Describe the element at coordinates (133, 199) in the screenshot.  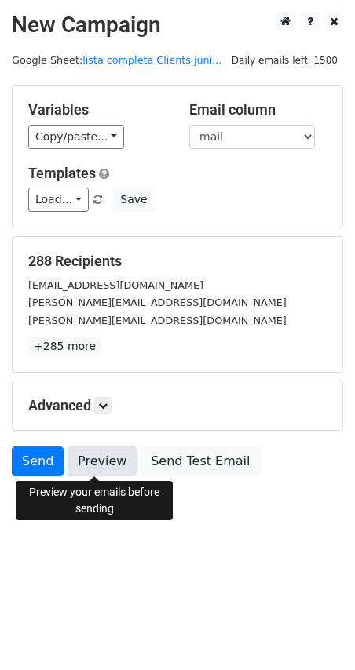
I see `button: Save` at that location.